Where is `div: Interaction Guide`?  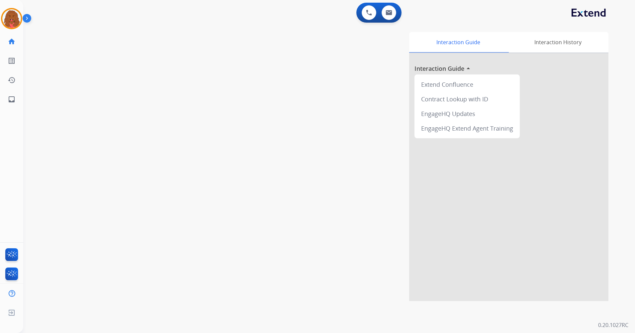 div: Interaction Guide is located at coordinates (458, 42).